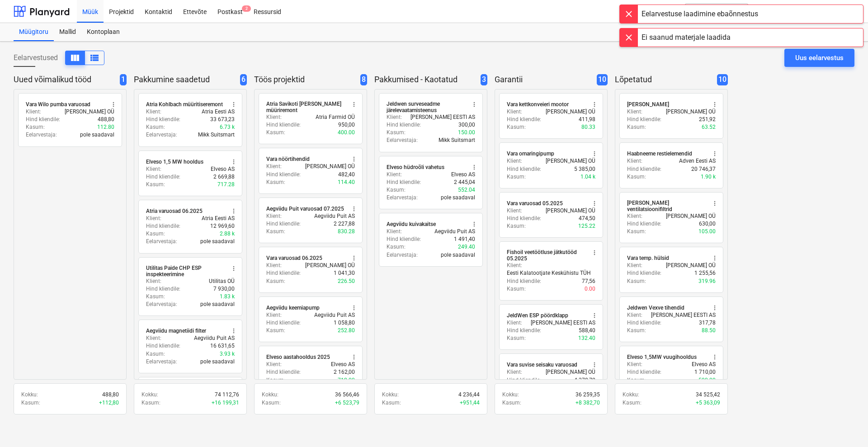 The width and height of the screenshot is (868, 447). Describe the element at coordinates (33, 32) in the screenshot. I see `a: Müügitoru` at that location.